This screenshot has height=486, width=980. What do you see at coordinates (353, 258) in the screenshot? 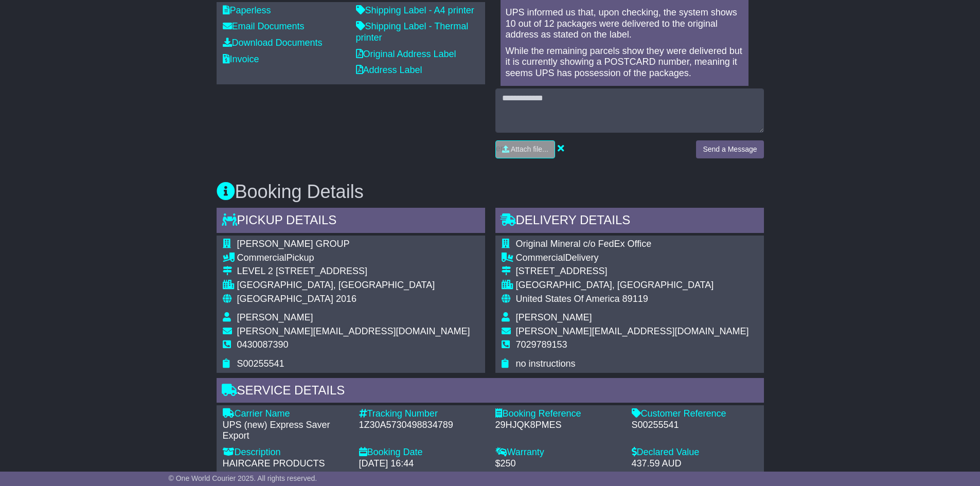
I see `div: Pickup` at bounding box center [353, 258].